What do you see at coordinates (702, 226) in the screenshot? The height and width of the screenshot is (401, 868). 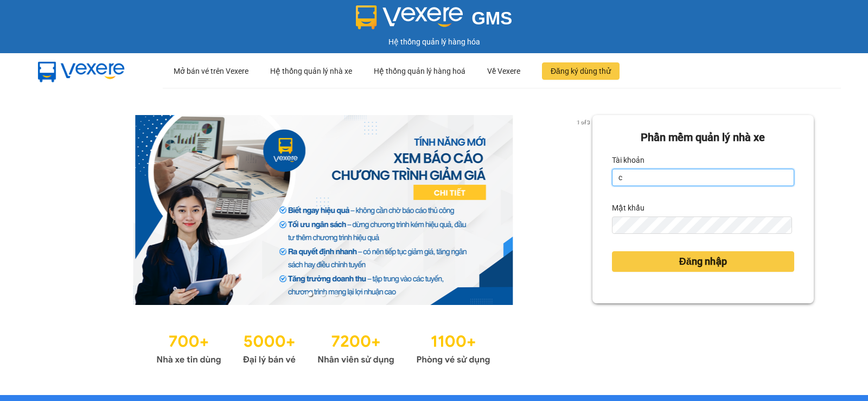 I see `input: Mật khẩu` at bounding box center [702, 226].